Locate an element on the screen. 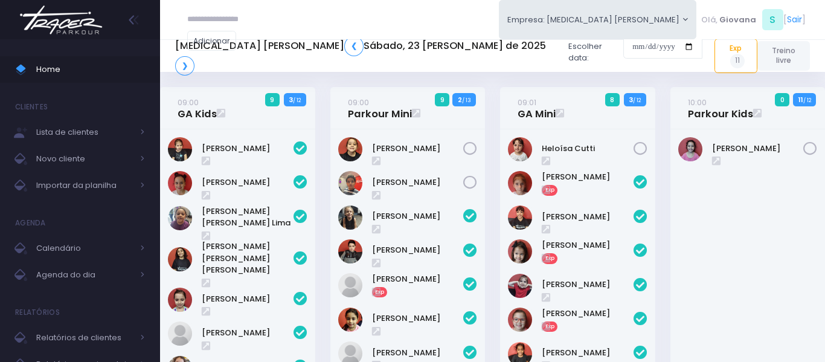  img: Alice Silva de Mendonça is located at coordinates (180, 149).